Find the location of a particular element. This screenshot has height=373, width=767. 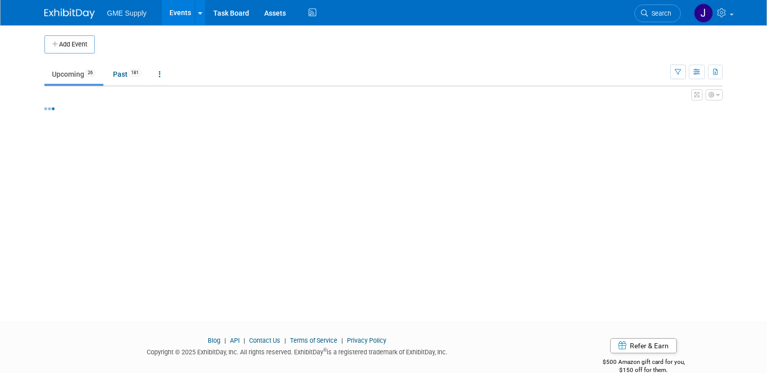

a: Search is located at coordinates (657, 13).